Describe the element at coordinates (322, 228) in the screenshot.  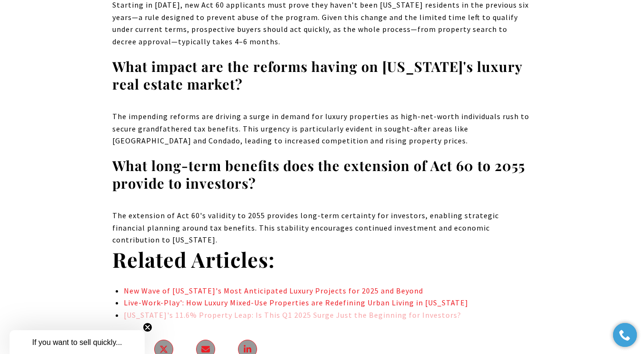
I see `p: The extension of Act 60's validity to 2055 provides long-term certainty for investors, enabling s...` at that location.